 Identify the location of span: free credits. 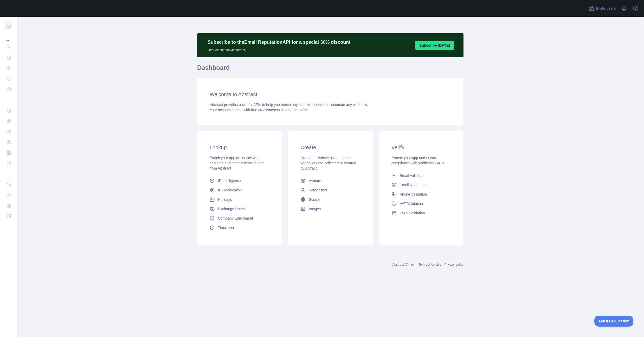
(260, 110).